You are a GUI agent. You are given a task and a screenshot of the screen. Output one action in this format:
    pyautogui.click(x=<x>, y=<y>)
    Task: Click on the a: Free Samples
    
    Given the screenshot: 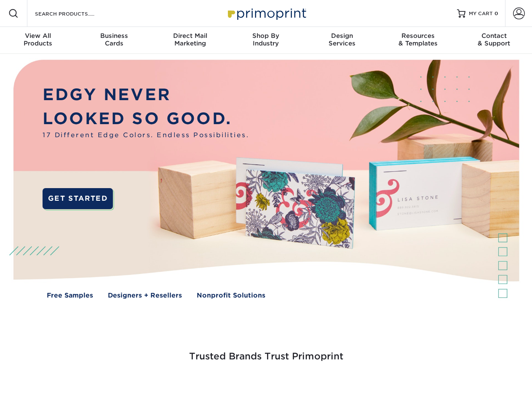 What is the action you would take?
    pyautogui.click(x=70, y=295)
    